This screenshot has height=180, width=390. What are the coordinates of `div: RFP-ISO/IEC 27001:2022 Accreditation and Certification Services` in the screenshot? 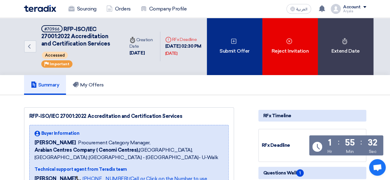 It's located at (129, 117).